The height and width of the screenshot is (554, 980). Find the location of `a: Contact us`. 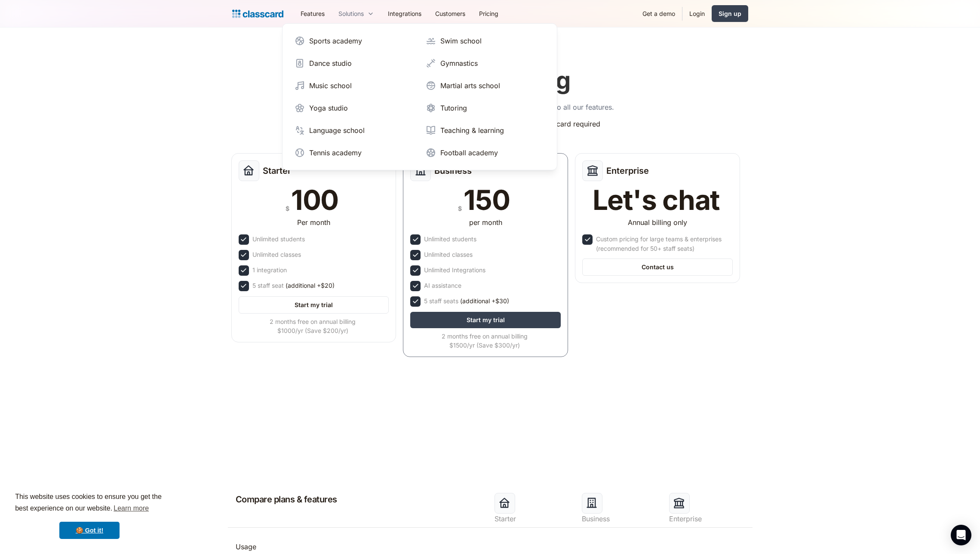

a: Contact us is located at coordinates (657, 267).